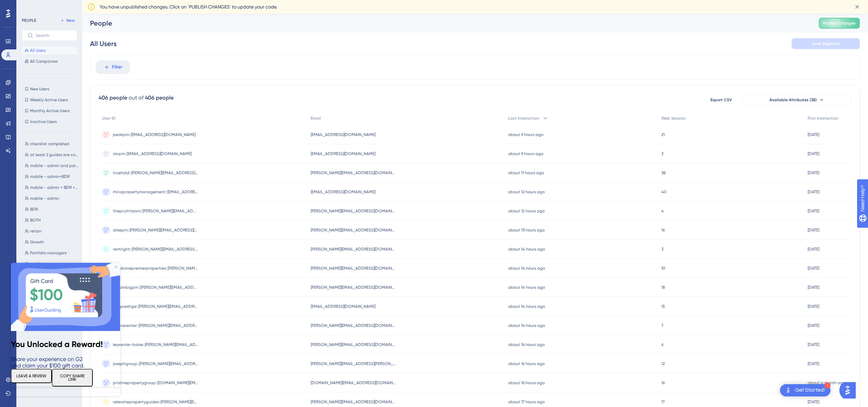 The width and height of the screenshot is (868, 407). What do you see at coordinates (526, 135) in the screenshot?
I see `time: about 9 hours ago` at bounding box center [526, 135].